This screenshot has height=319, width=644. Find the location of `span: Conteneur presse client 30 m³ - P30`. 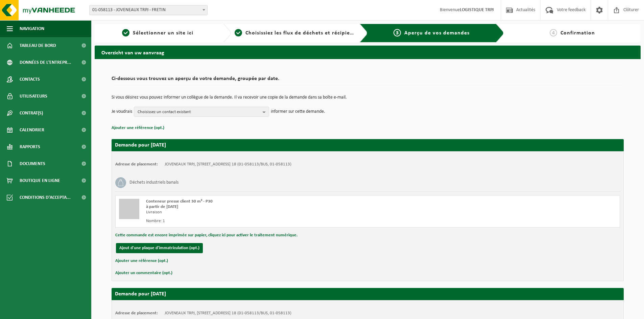

span: Conteneur presse client 30 m³ - P30 is located at coordinates (179, 201).